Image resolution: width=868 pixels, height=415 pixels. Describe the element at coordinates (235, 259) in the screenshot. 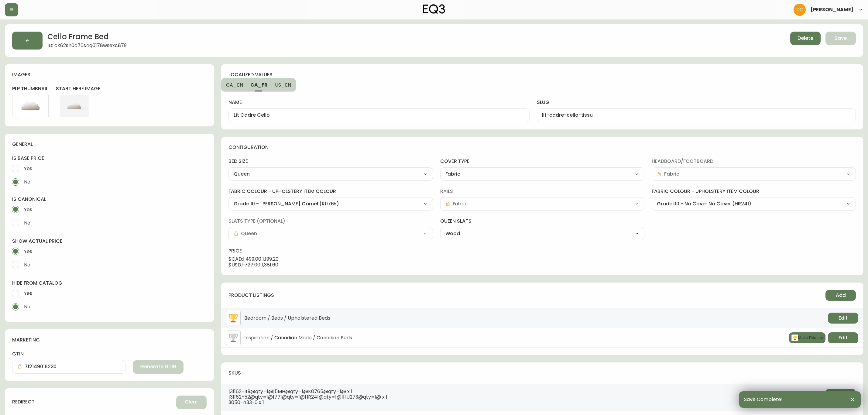

I see `span: $ CAD :` at that location.